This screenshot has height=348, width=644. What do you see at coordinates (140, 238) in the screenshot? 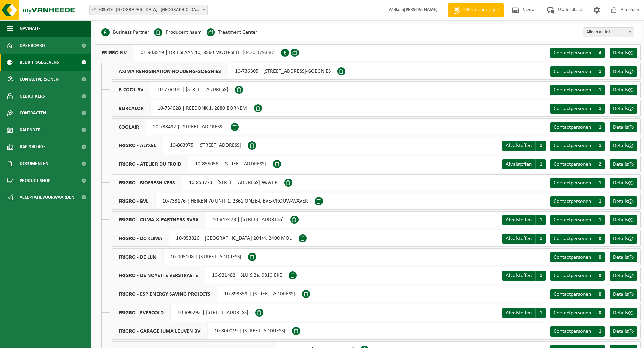
I see `span: FRIGRO - DC KLIMA` at bounding box center [140, 238].